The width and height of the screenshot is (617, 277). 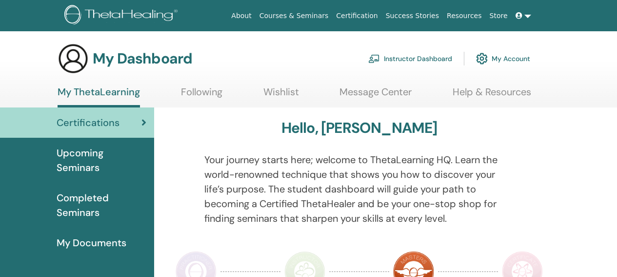 I want to click on a: My ThetaLearning, so click(x=99, y=97).